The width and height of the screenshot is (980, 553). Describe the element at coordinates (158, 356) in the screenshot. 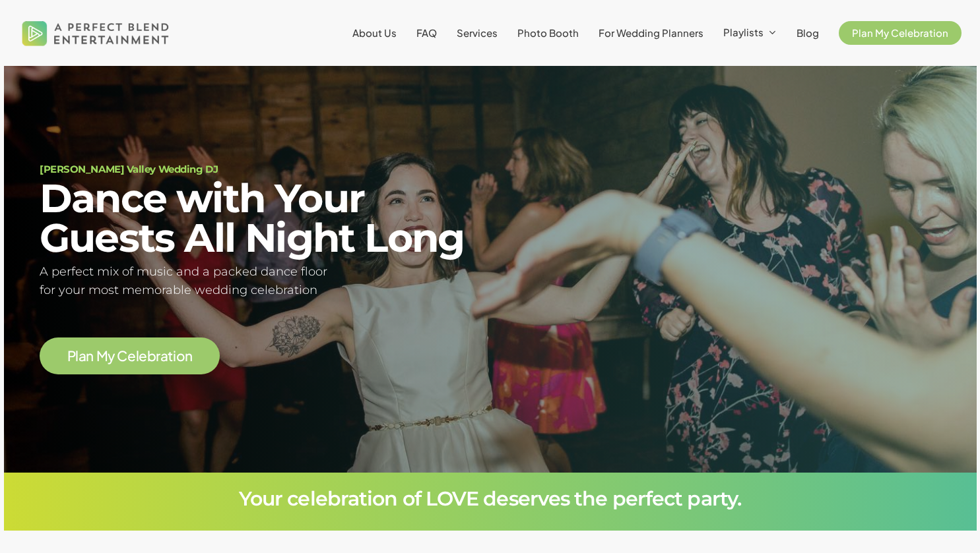

I see `span: r` at that location.